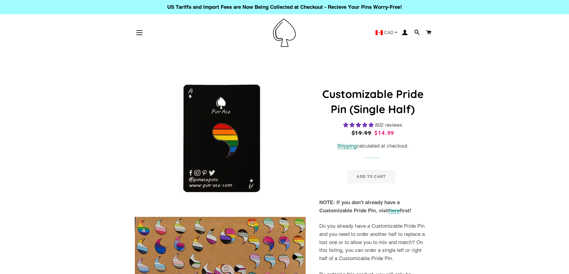 The image size is (569, 274). Describe the element at coordinates (372, 177) in the screenshot. I see `button: Add to Cart` at that location.